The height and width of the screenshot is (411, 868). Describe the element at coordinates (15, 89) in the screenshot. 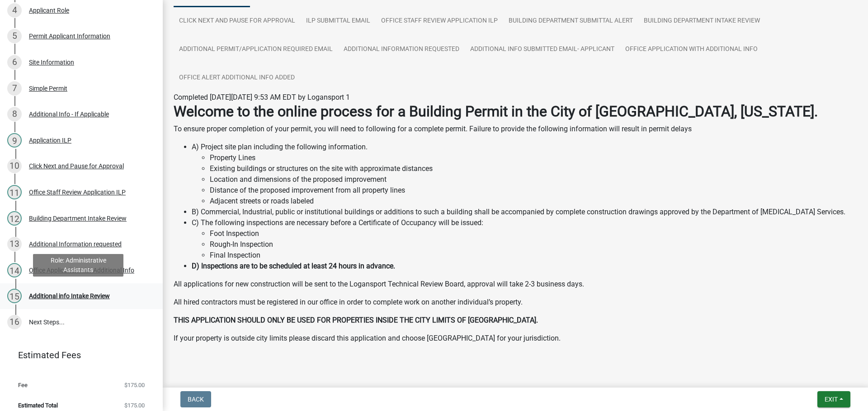

I see `div: 7` at that location.